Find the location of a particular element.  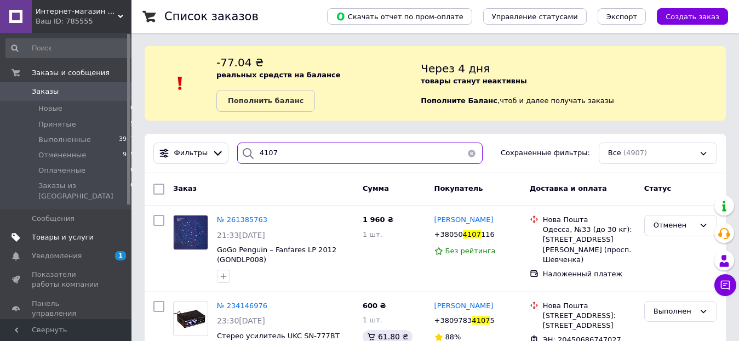

input: Поиск по номеру заказа, ФИО покупателя, номеру телефона, Email, номеру накладной is located at coordinates (360, 153).